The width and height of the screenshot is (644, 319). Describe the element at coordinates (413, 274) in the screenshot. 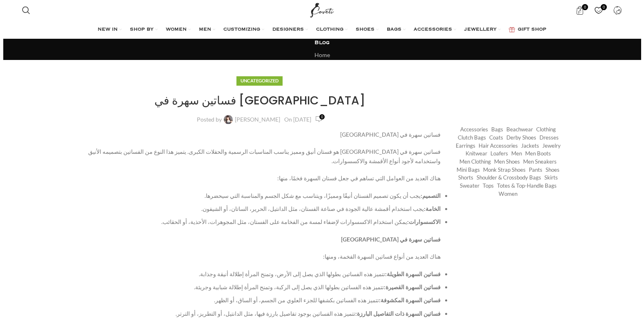

I see `strong: فساتين السهرة الطويلة:` at that location.